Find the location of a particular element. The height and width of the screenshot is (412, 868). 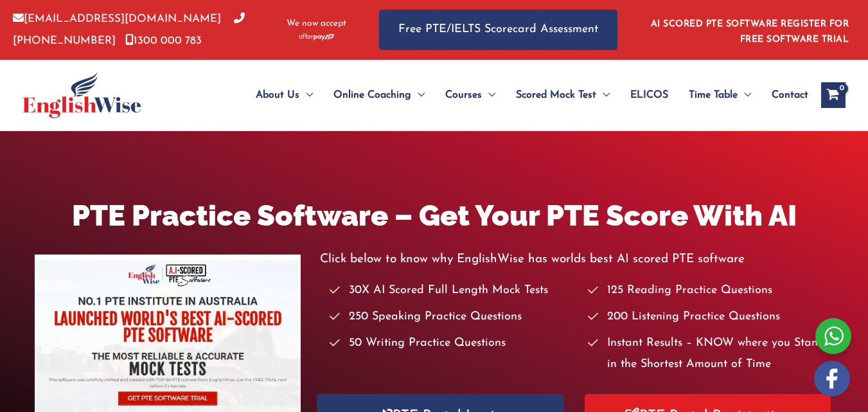

span: Contact is located at coordinates (790, 95).